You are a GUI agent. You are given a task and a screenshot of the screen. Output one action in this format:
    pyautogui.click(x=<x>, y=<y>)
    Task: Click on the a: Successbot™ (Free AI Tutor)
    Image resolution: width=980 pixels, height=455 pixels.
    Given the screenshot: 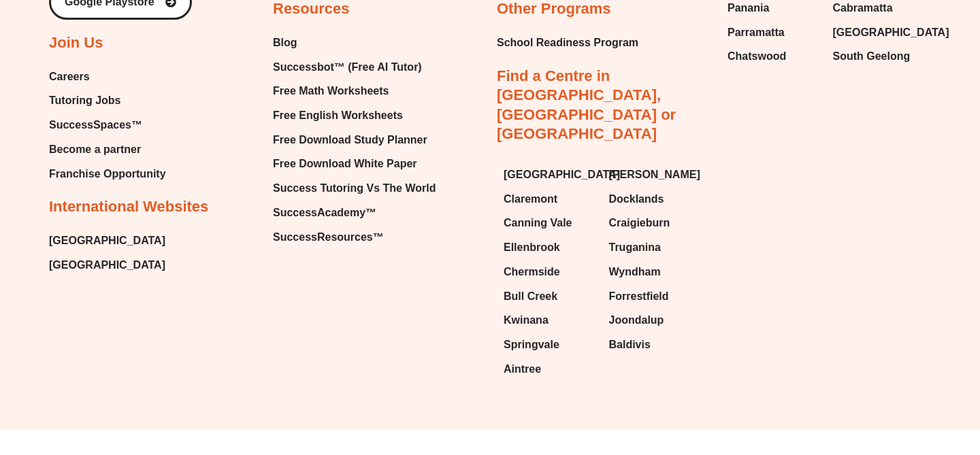 What is the action you would take?
    pyautogui.click(x=354, y=68)
    